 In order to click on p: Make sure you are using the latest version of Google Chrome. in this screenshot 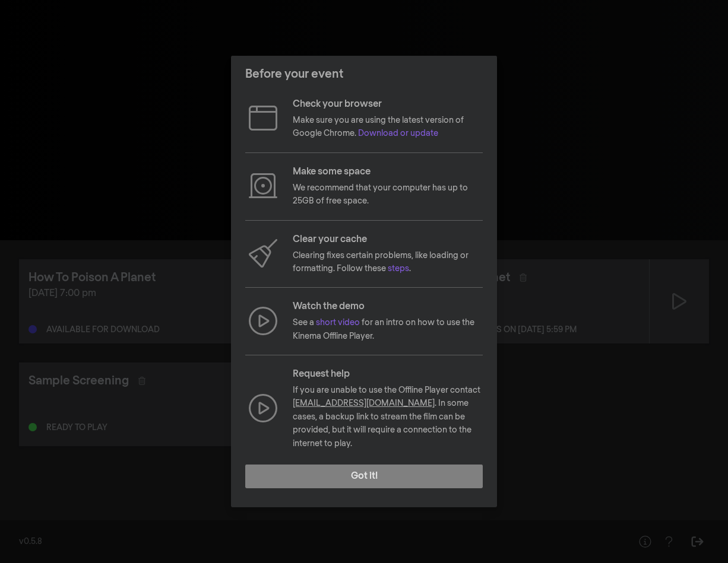, I will do `click(388, 127)`.